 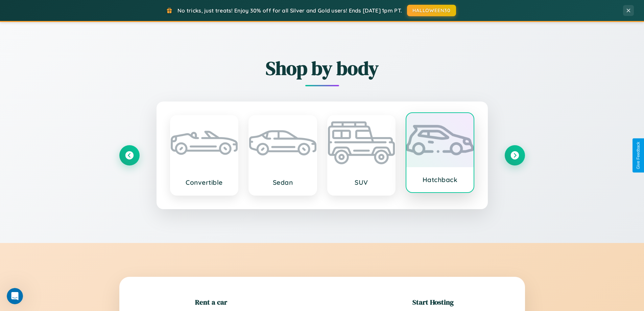 I want to click on h2: Rent a car, so click(x=211, y=302).